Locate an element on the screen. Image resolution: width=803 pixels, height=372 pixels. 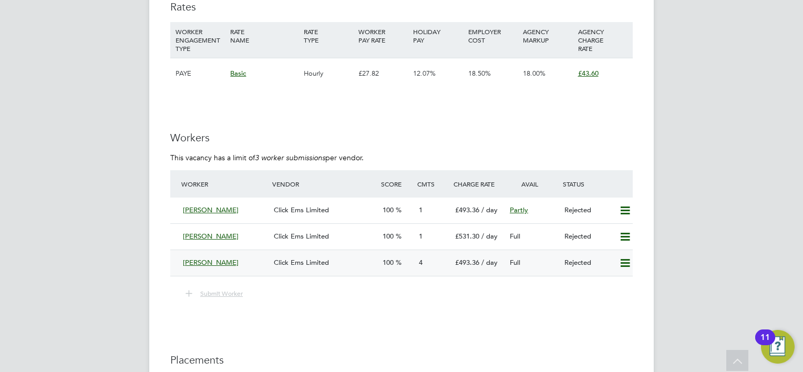
span: Partly is located at coordinates (519, 210).